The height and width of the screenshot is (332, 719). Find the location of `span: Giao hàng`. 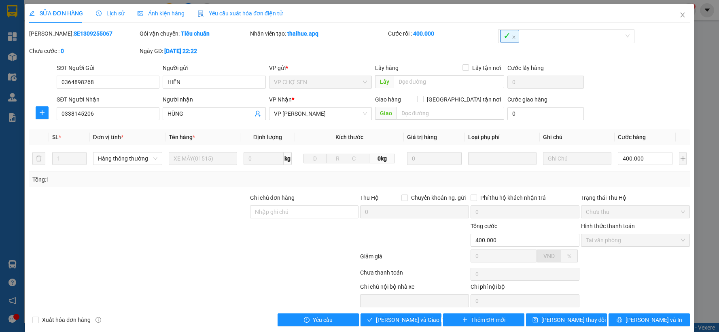

span: Giao hàng is located at coordinates (388, 100).